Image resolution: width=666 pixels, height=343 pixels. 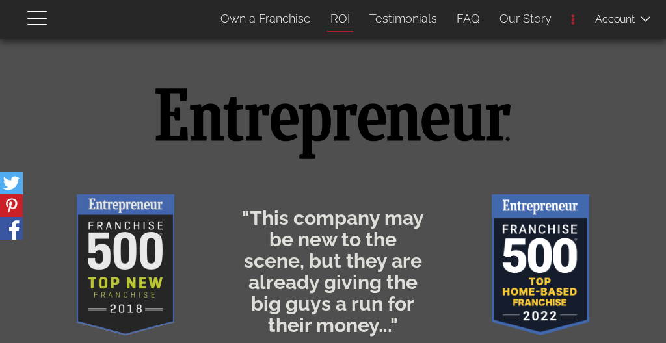 What do you see at coordinates (526, 19) in the screenshot?
I see `a: Our Story` at bounding box center [526, 19].